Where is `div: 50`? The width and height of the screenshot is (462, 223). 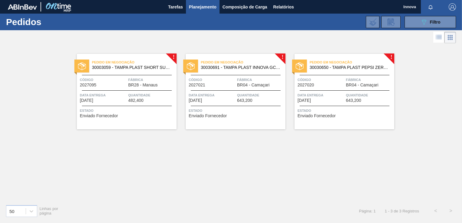 div: 50 is located at coordinates (12, 211).